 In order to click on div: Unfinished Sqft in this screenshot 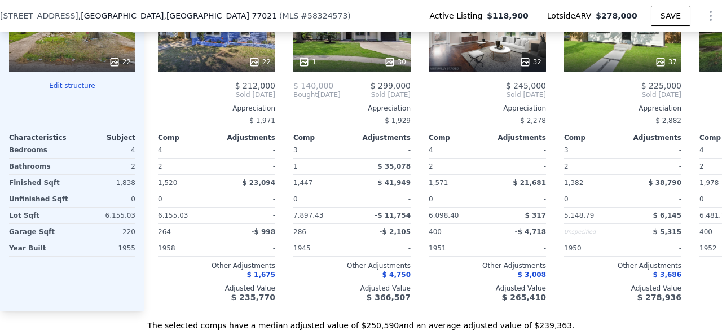, I will do `click(39, 199)`.